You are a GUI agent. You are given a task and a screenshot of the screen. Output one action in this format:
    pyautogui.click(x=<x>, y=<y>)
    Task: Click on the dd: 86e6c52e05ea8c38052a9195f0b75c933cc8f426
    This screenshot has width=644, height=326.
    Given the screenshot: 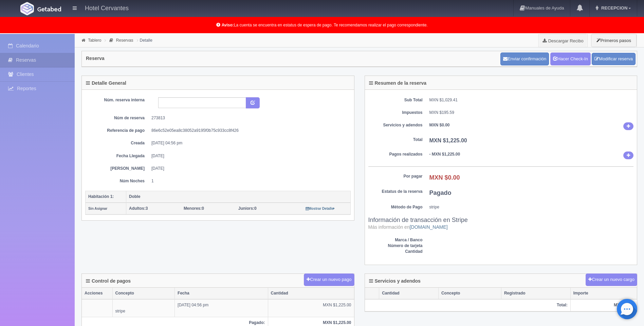 What is the action you would take?
    pyautogui.click(x=249, y=130)
    